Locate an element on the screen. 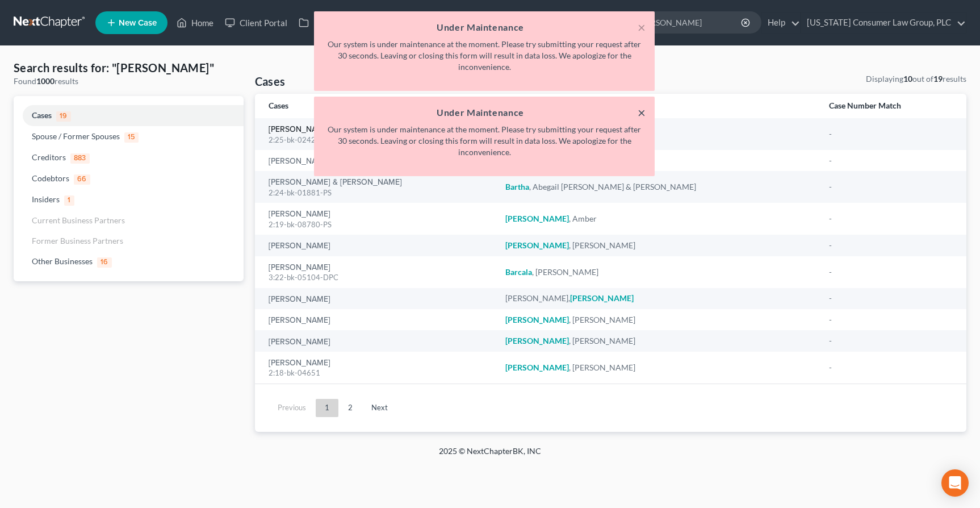 This screenshot has height=508, width=980. span: 1 is located at coordinates (70, 201).